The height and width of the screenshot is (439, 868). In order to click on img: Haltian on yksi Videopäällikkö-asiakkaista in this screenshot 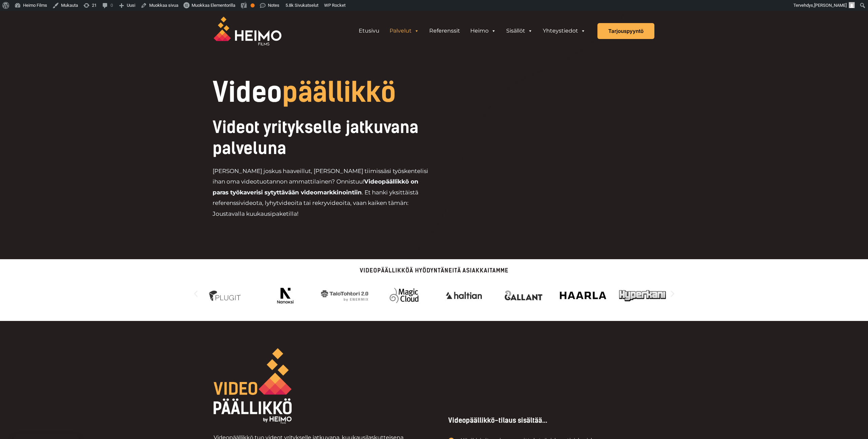, I will do `click(464, 296)`.